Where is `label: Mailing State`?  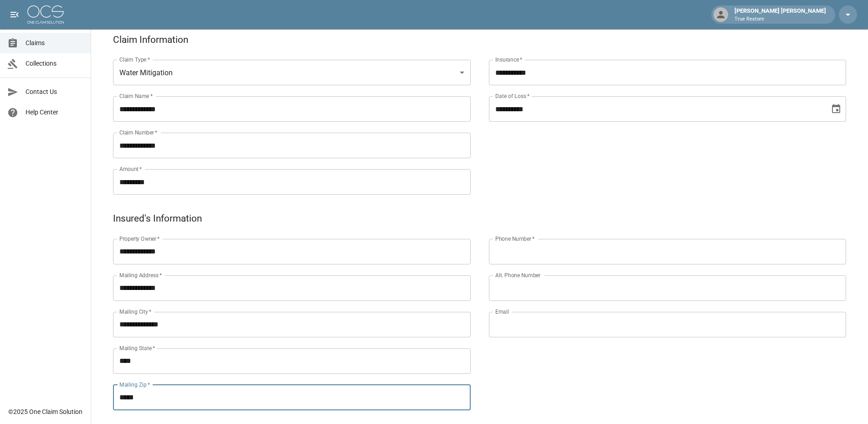 label: Mailing State is located at coordinates (137, 348).